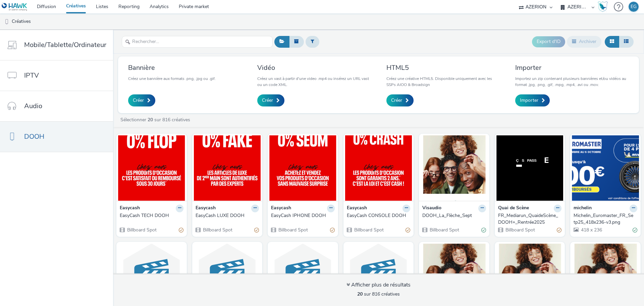  I want to click on strong: Visaudio, so click(432, 208).